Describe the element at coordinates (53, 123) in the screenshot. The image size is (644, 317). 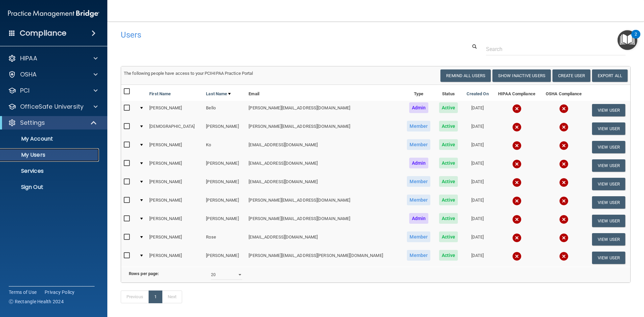
I see `a: Settings` at that location.